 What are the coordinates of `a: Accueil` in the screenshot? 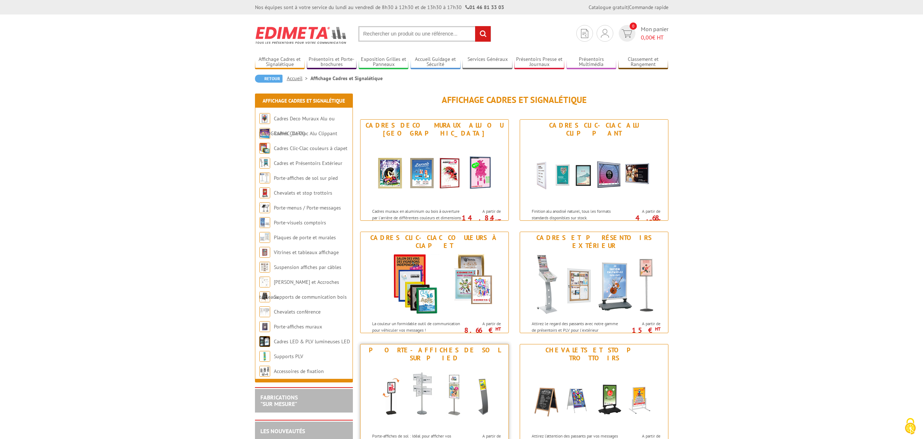 It's located at (299, 78).